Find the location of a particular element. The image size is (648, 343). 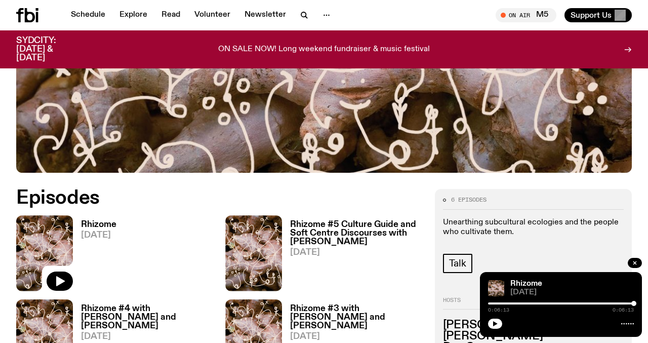

button: Support Us is located at coordinates (598, 15).